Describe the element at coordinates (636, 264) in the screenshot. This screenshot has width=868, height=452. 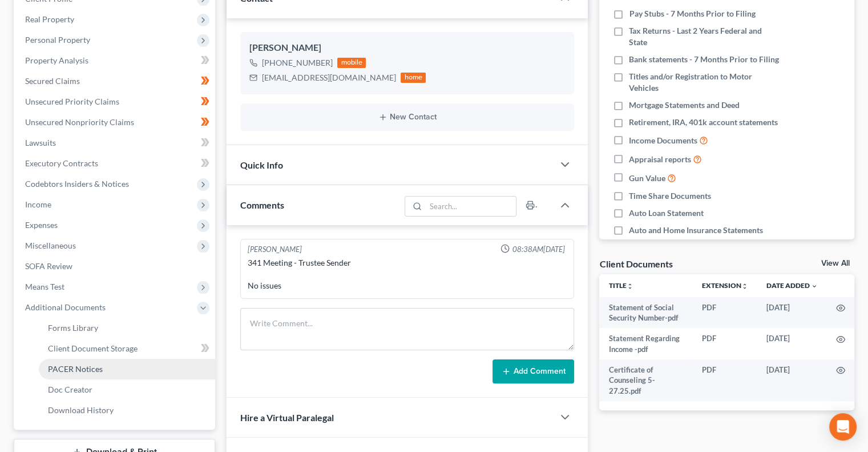
I see `div: Client Documents` at that location.